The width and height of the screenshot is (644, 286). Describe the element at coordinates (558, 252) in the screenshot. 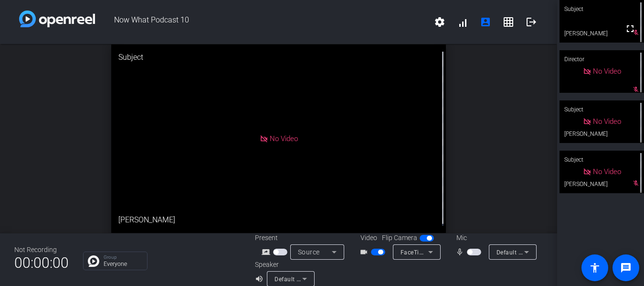

I see `span: Default - MacBook Pro Microphone (Built-in)` at that location.